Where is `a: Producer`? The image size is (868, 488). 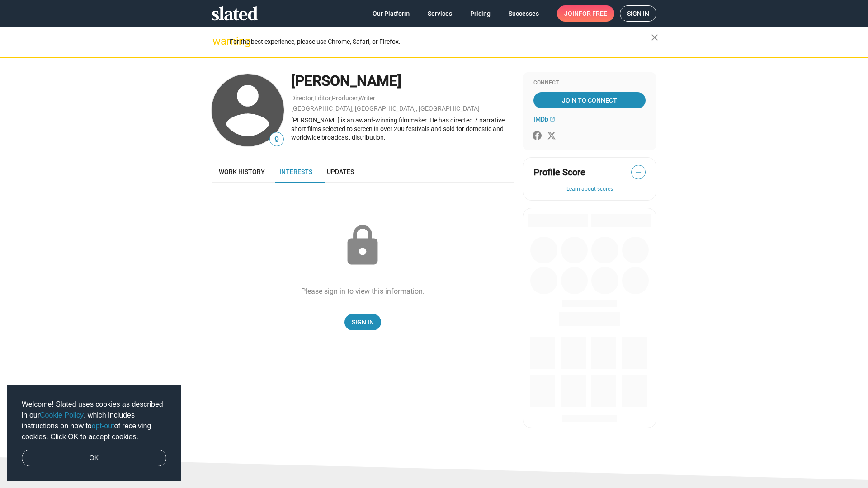 a: Producer is located at coordinates (344, 98).